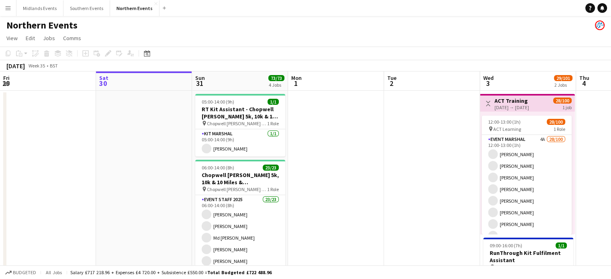 The width and height of the screenshot is (611, 279). I want to click on span: Sun, so click(200, 78).